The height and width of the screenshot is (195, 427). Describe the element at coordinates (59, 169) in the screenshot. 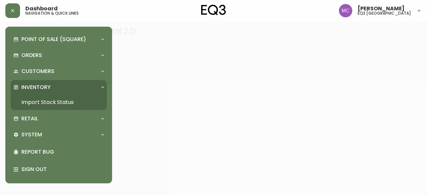

I see `div: Sign Out` at that location.